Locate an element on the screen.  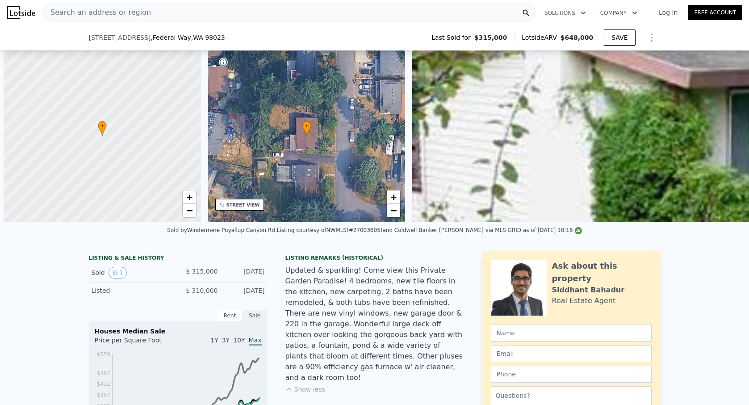
button: Solutions is located at coordinates (565, 13).